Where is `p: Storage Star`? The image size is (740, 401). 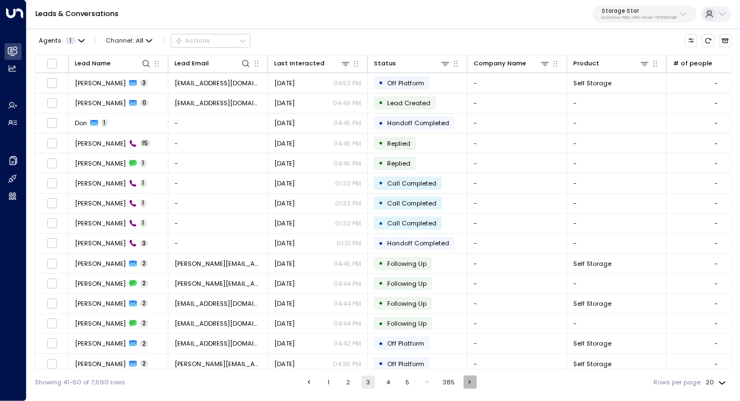
p: Storage Star is located at coordinates (639, 11).